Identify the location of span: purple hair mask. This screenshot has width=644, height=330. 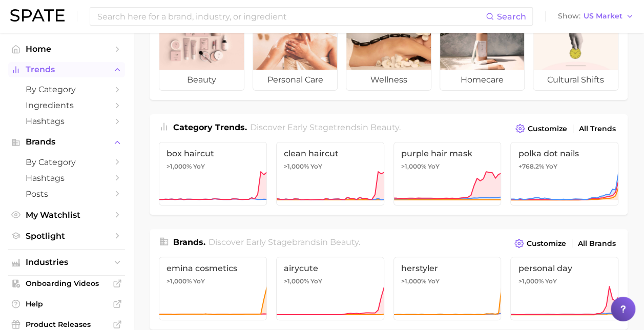
(447, 154).